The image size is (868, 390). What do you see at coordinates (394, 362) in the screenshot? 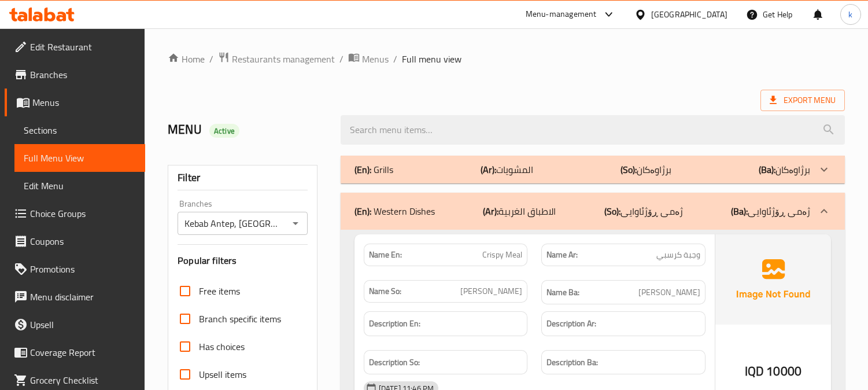
I see `strong: Description So:` at bounding box center [394, 362].